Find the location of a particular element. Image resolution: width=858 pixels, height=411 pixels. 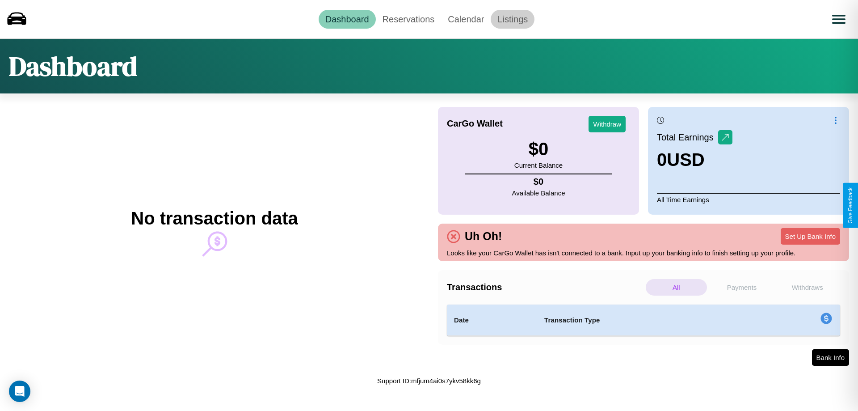

p: Available Balance is located at coordinates (538, 193).